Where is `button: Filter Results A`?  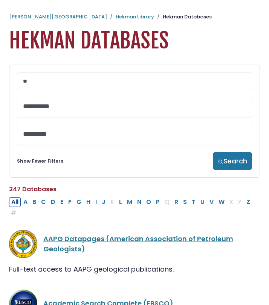 button: Filter Results A is located at coordinates (25, 202).